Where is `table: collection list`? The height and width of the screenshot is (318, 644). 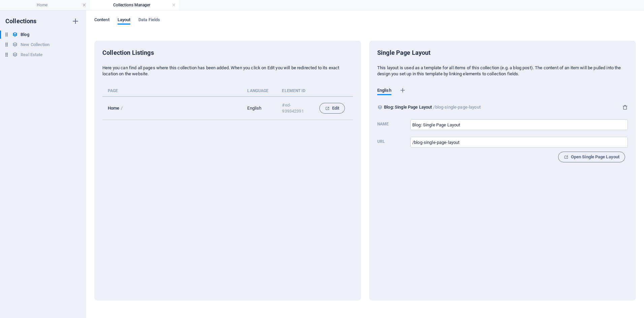 table: collection list is located at coordinates (228, 104).